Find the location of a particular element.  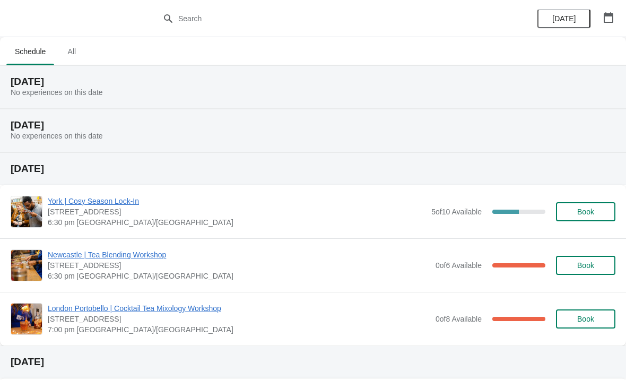

span: Newcastle | Tea Blending Workshop is located at coordinates (239, 254).